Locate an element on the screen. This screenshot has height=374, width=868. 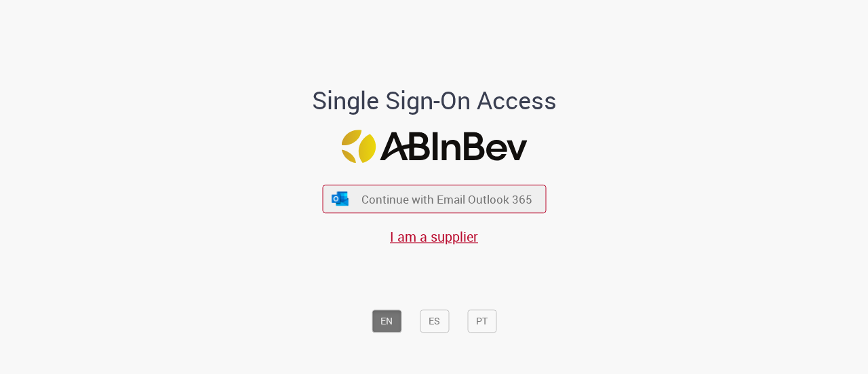
img: ícone Azure/Microsoft 360 is located at coordinates (341, 198).